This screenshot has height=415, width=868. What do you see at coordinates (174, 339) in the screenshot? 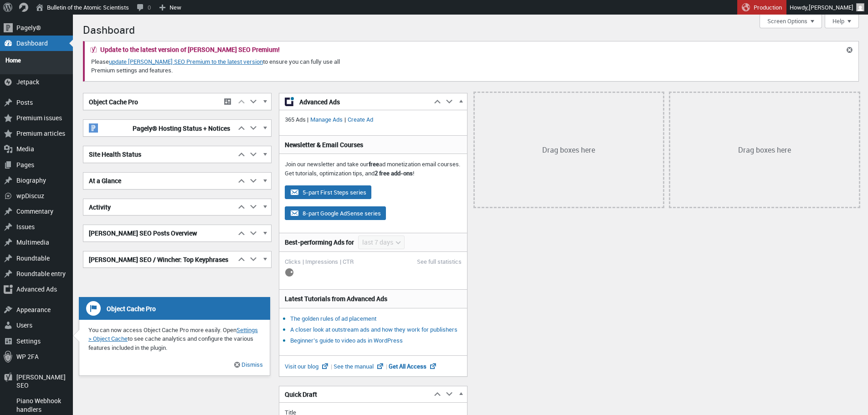
I see `p: You can now access Object Cache Pro more easily. Open to see cache analytics and configure the va...` at bounding box center [174, 339].